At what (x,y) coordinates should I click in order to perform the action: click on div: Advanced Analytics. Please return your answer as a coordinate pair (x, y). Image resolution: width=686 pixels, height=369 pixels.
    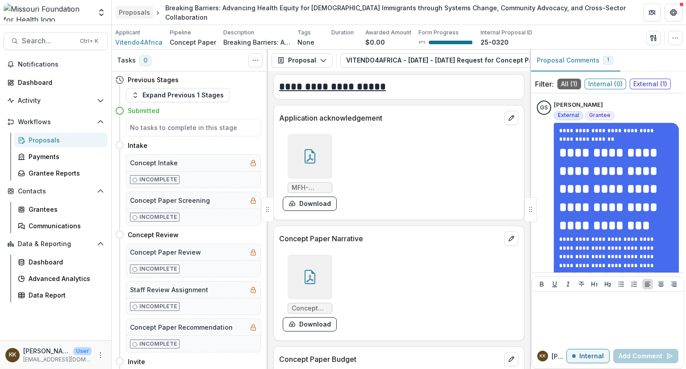
    Looking at the image, I should click on (64, 278).